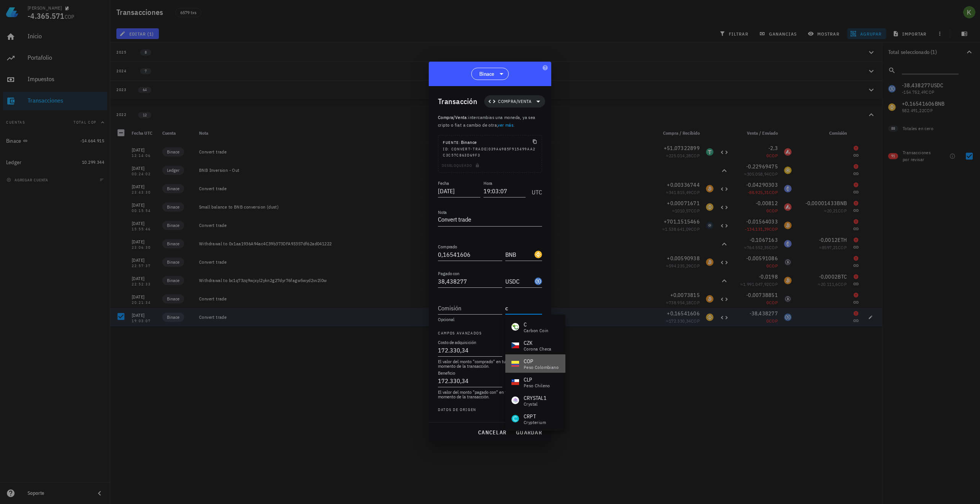 Image resolution: width=980 pixels, height=504 pixels. What do you see at coordinates (490, 394) in the screenshot?
I see `div: El valor del monto "pagado con" en tu moneda base al momento de la transacción.` at bounding box center [490, 394].